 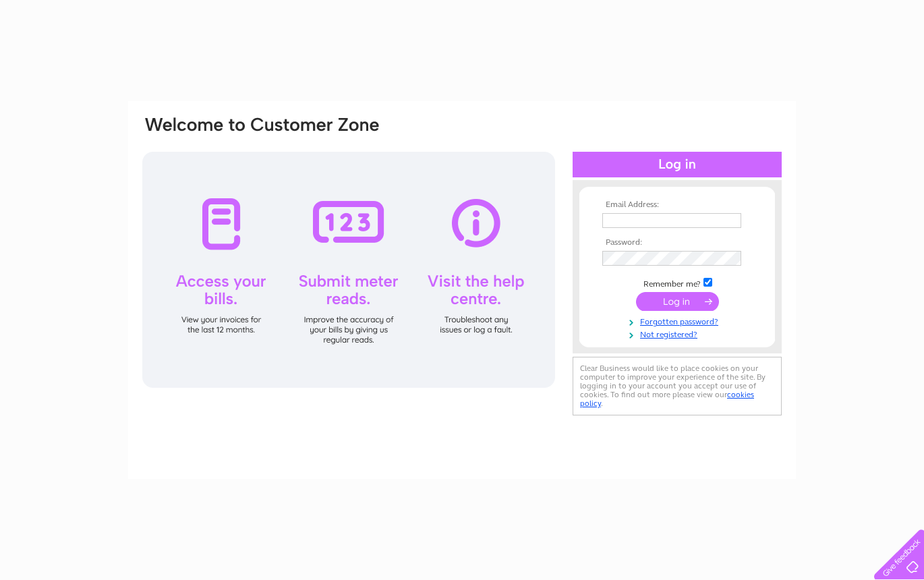 What do you see at coordinates (667, 398) in the screenshot?
I see `a: cookies policy` at bounding box center [667, 398].